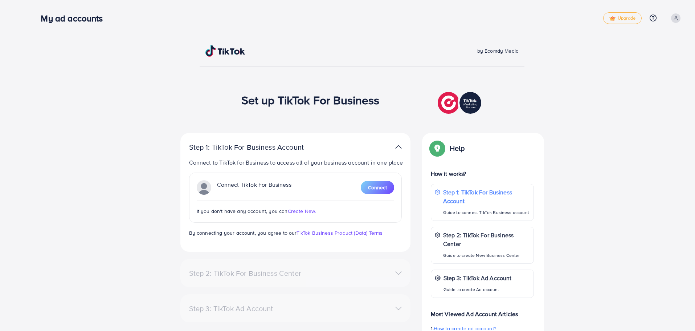 The width and height of the screenshot is (695, 331). What do you see at coordinates (340, 233) in the screenshot?
I see `a: TikTok Business Product (Data) Terms` at bounding box center [340, 233].